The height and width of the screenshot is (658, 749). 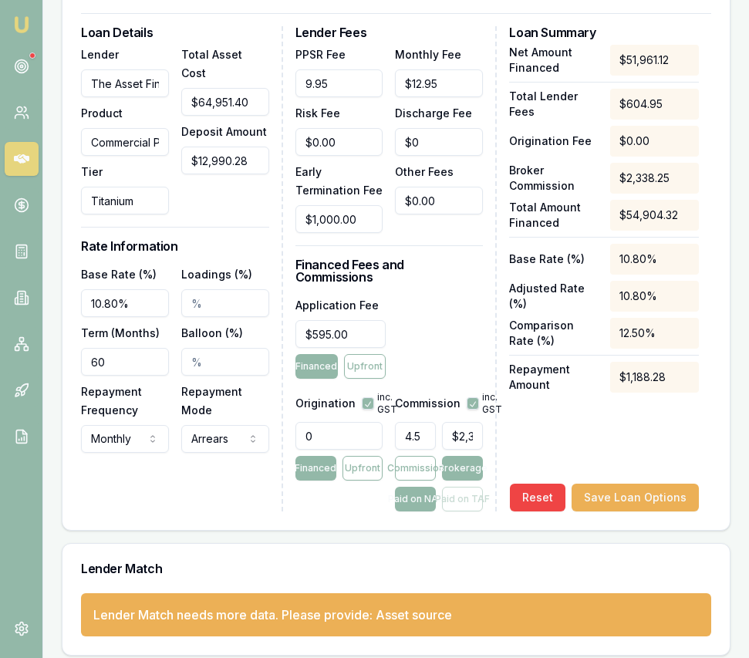 I want to click on label: Tier, so click(x=92, y=171).